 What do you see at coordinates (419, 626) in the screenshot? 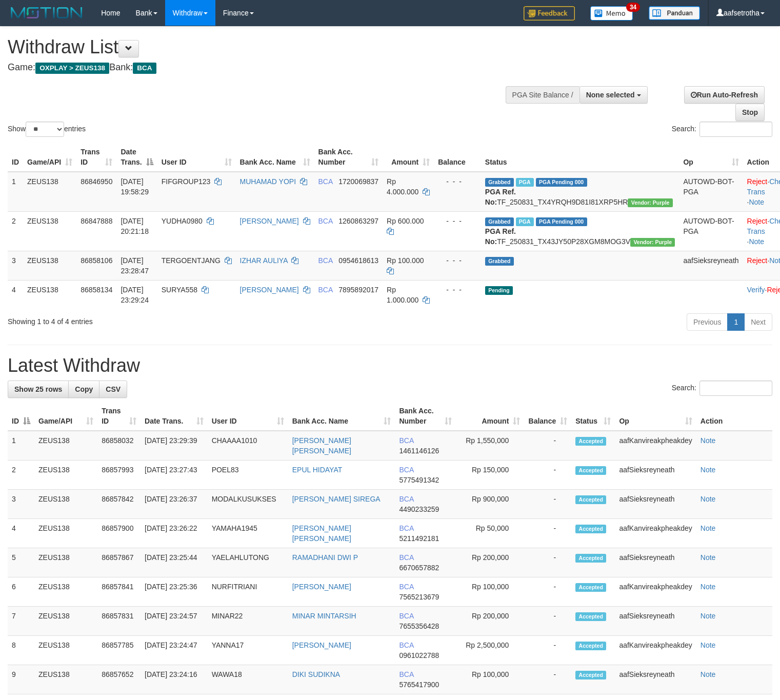
I see `span: Copy 7655356428 to clipboard` at bounding box center [419, 626].